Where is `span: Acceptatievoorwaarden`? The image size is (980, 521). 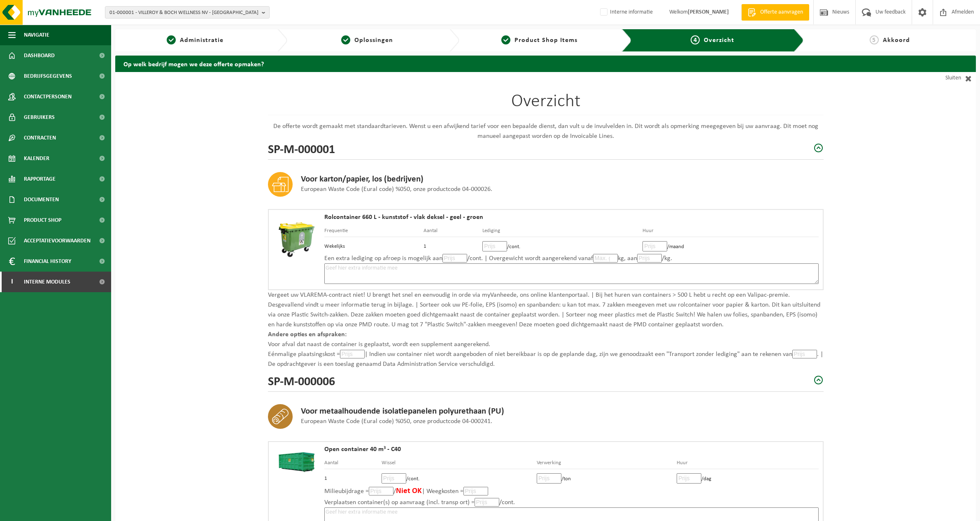 span: Acceptatievoorwaarden is located at coordinates (58, 241).